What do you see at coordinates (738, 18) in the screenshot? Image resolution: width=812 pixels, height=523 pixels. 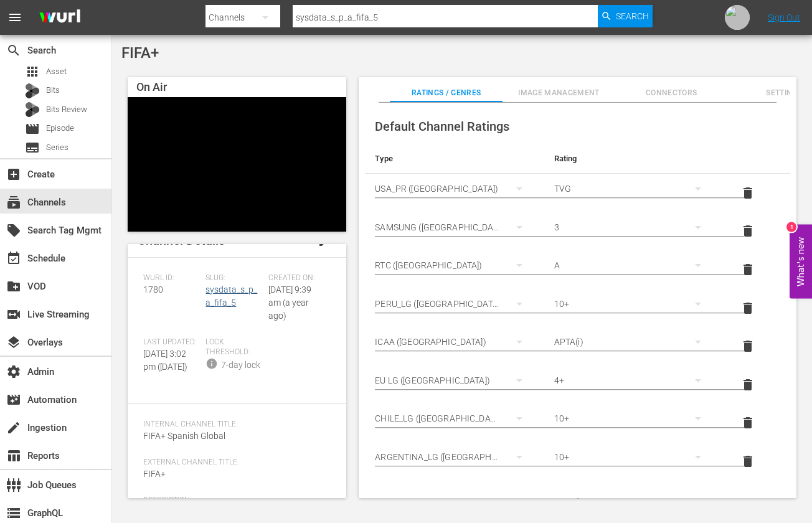 I see `img: photo.jpg` at bounding box center [738, 18].